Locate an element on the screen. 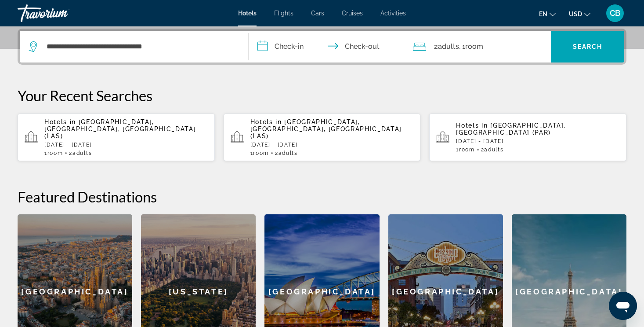 The image size is (644, 327). a: Travorium is located at coordinates (61, 13).